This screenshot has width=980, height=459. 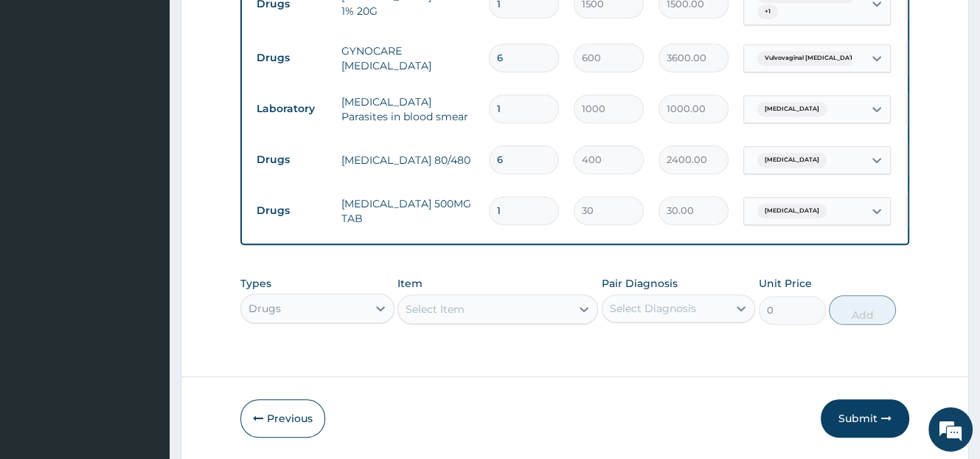 I want to click on textarea: Type your message and hit 'Enter', so click(x=144, y=330).